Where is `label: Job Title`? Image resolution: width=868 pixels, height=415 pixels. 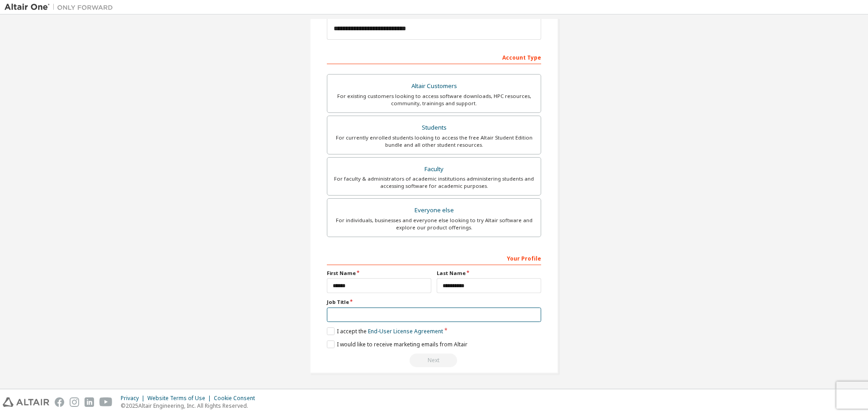
label: Job Title is located at coordinates (434, 302).